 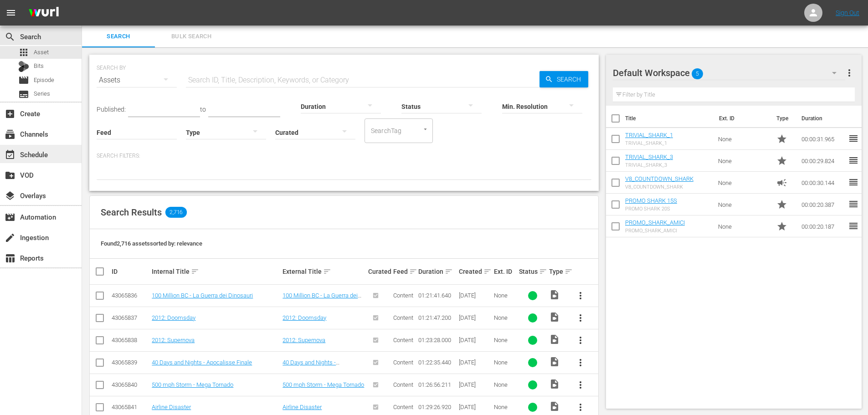 What do you see at coordinates (192, 36) in the screenshot?
I see `span: Bulk Search` at bounding box center [192, 36].